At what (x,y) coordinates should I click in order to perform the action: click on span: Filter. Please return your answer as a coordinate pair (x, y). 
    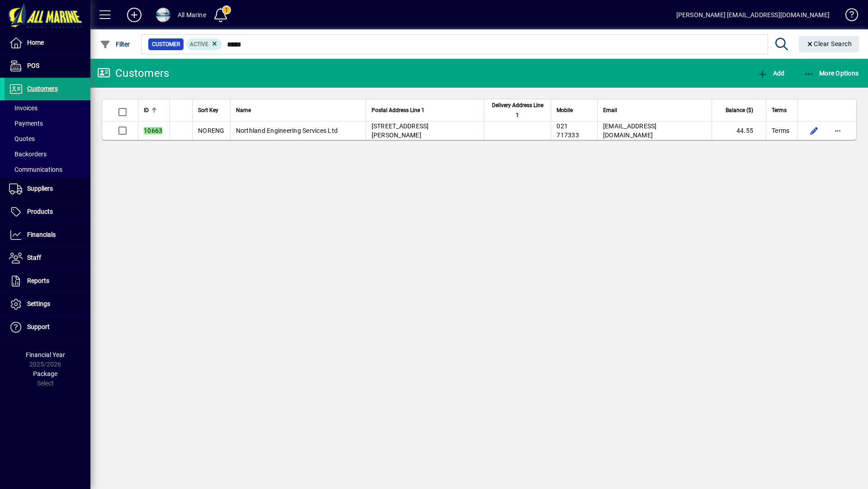
    Looking at the image, I should click on (115, 44).